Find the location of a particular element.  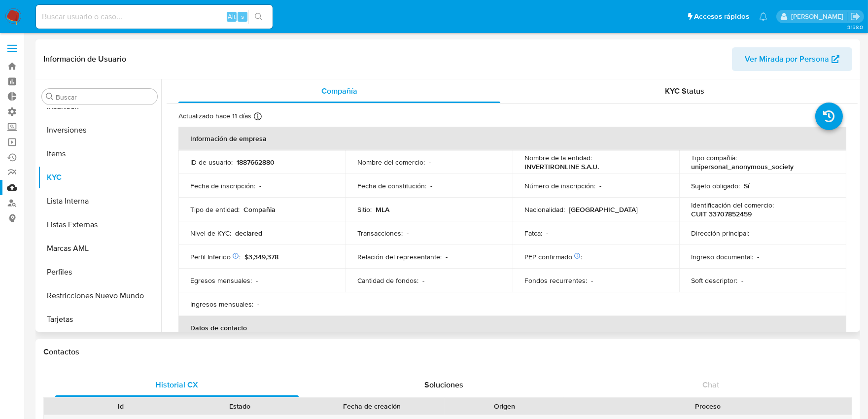

div: Estado is located at coordinates (240, 406).